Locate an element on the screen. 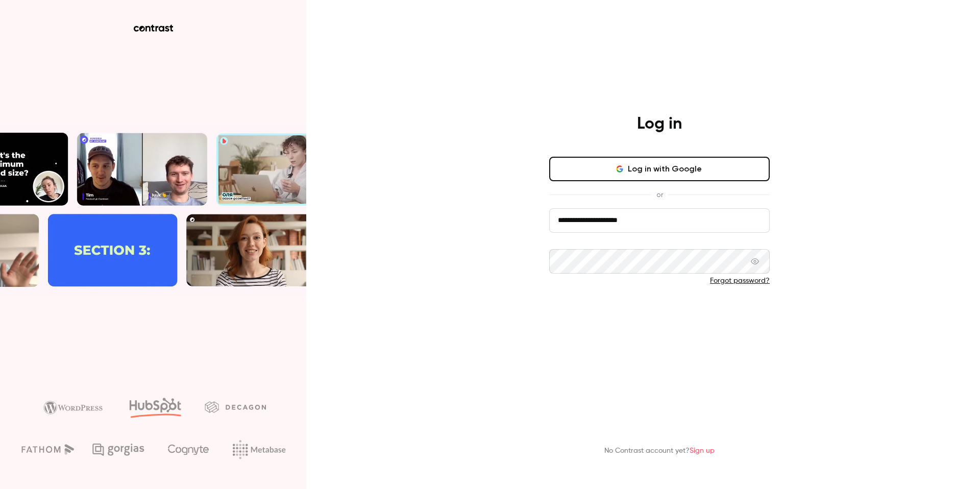 The height and width of the screenshot is (489, 980). img: decagon is located at coordinates (236, 407).